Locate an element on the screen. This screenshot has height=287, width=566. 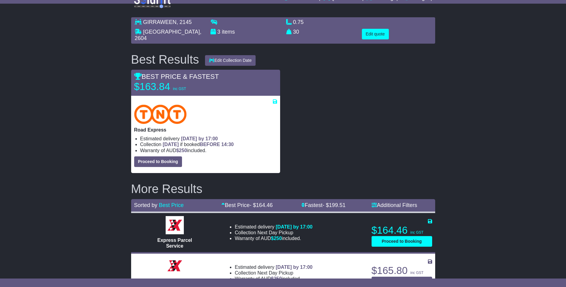
span: 0.75 is located at coordinates (299, 22).